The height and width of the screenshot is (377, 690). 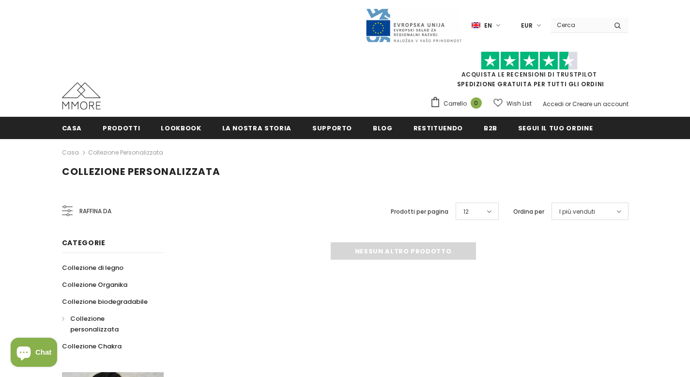 What do you see at coordinates (105, 301) in the screenshot?
I see `span: Collezione biodegradabile` at bounding box center [105, 301].